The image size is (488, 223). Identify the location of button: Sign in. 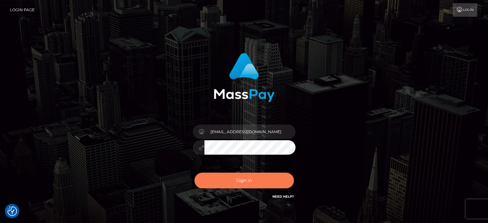
(244, 180).